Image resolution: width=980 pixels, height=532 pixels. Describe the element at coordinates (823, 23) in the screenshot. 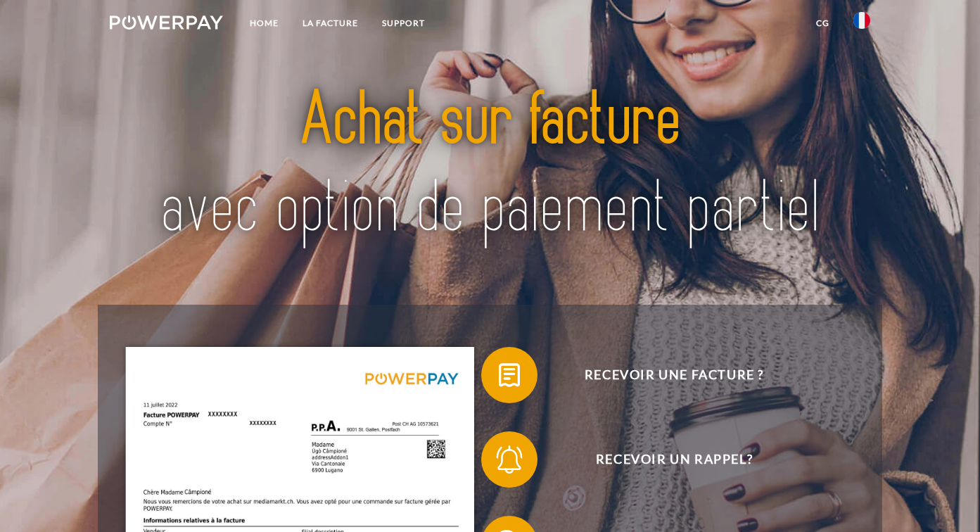

I see `a: CG` at that location.